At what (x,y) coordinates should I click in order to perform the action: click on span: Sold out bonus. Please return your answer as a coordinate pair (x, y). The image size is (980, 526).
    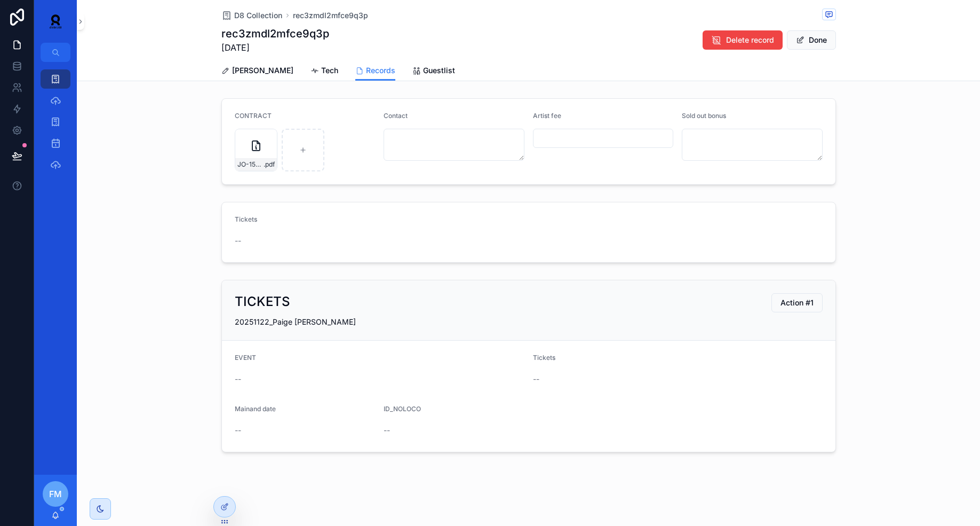
    Looking at the image, I should click on (704, 115).